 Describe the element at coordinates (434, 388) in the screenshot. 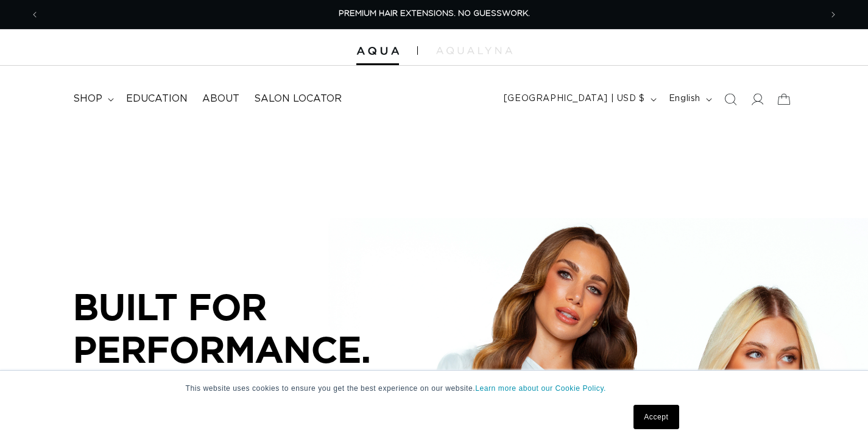

I see `p: This website uses cookies to ensure you get the best experience on our website.` at that location.